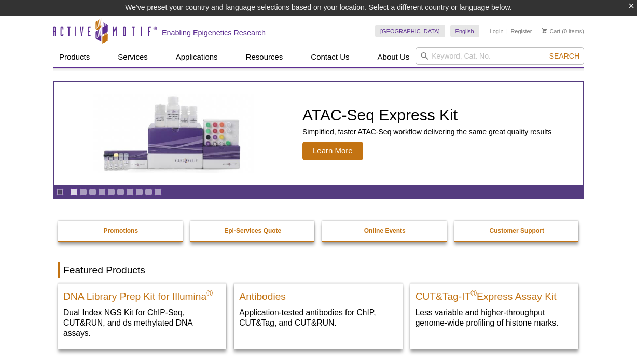 This screenshot has height=364, width=637. Describe the element at coordinates (385, 230) in the screenshot. I see `a: Online Events` at that location.